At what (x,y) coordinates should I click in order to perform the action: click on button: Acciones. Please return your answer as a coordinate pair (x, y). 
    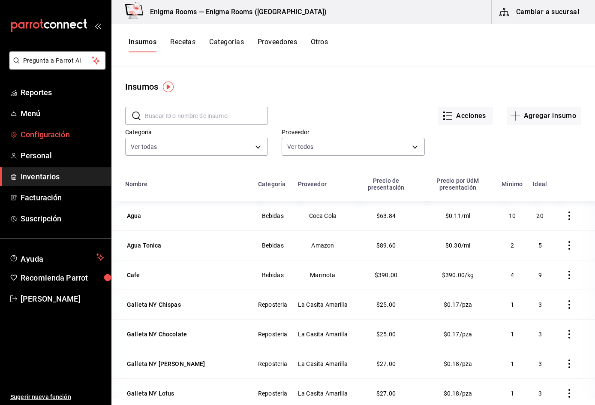
    Looking at the image, I should click on (465, 116).